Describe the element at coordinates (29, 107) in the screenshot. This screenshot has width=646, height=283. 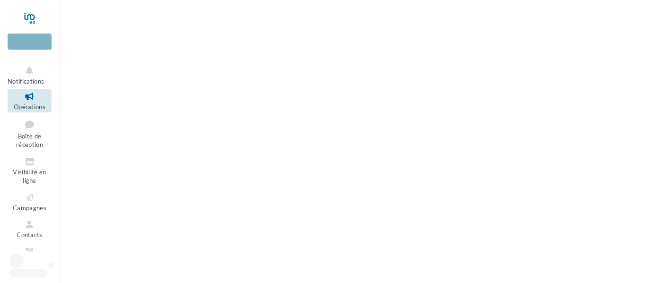
I see `span: Opérations` at that location.